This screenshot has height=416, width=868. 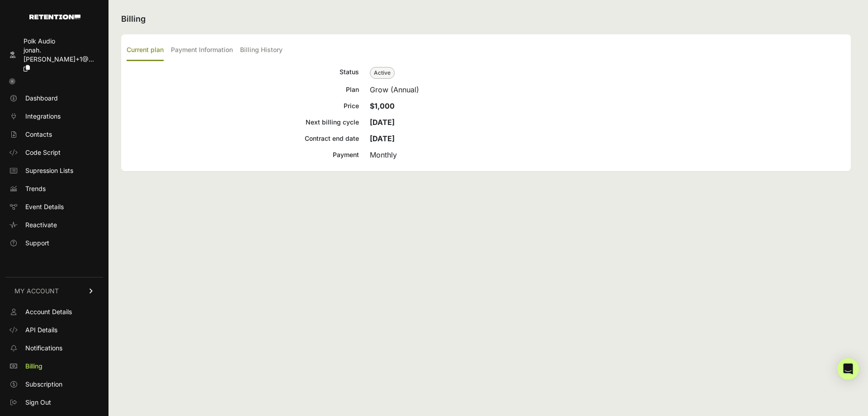 I want to click on span: Support, so click(x=37, y=243).